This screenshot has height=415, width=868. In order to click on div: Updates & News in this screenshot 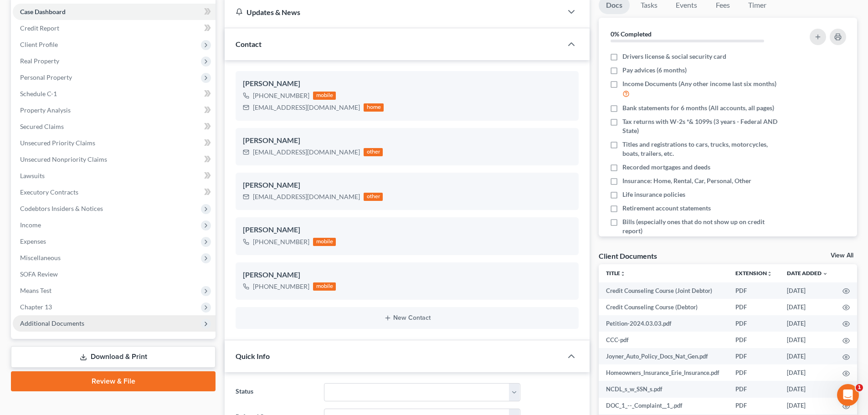, I will do `click(393, 12)`.